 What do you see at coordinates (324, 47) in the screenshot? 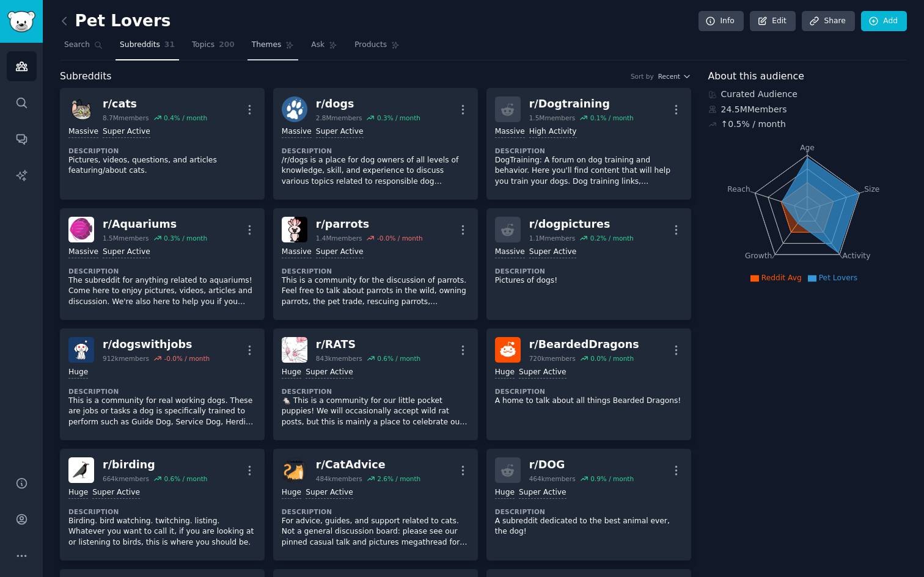
I see `a: Ask` at bounding box center [324, 47].